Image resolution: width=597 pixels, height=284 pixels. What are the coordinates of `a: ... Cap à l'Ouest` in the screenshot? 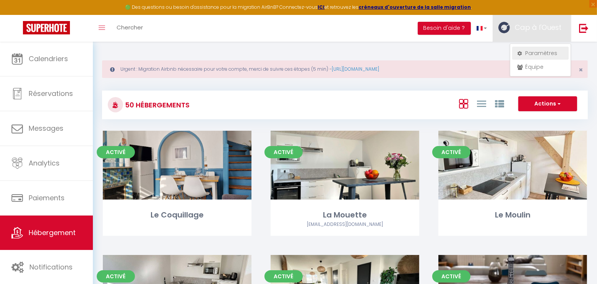 It's located at (532, 28).